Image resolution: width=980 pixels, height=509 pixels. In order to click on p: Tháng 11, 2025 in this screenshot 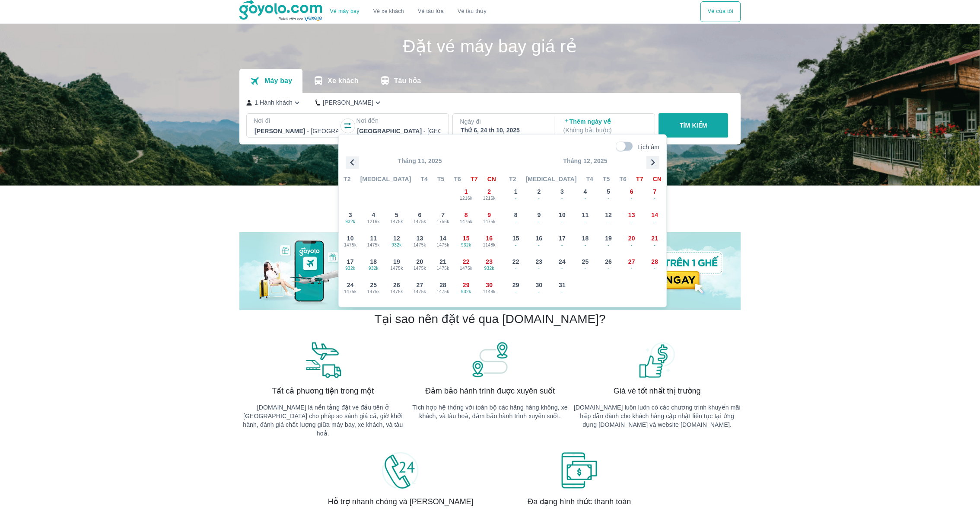, I will do `click(420, 161)`.